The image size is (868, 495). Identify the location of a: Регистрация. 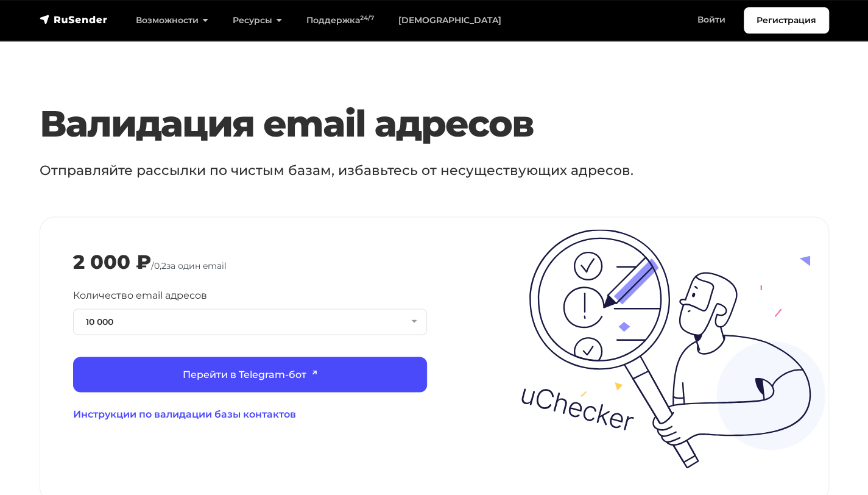
(786, 20).